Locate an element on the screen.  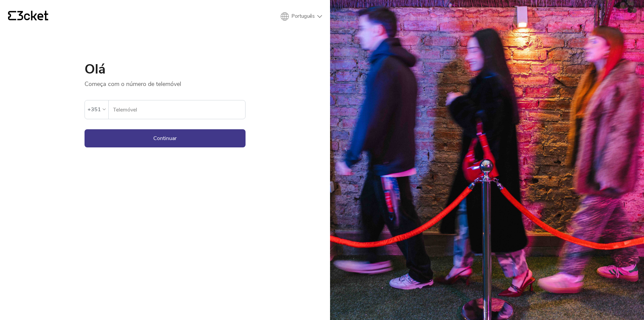
div: +351 is located at coordinates (95, 109).